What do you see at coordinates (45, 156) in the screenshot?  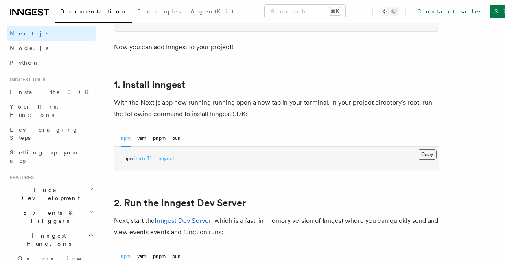 I see `span: Setting up your app` at bounding box center [45, 156].